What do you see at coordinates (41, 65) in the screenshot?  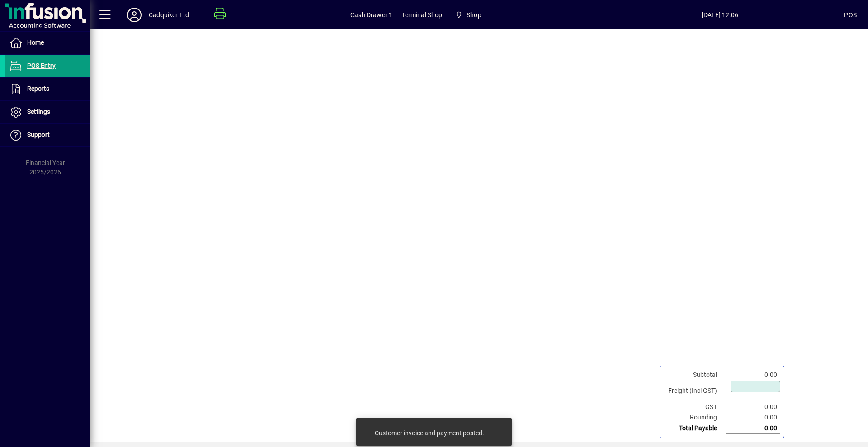 I see `span: POS Entry` at bounding box center [41, 65].